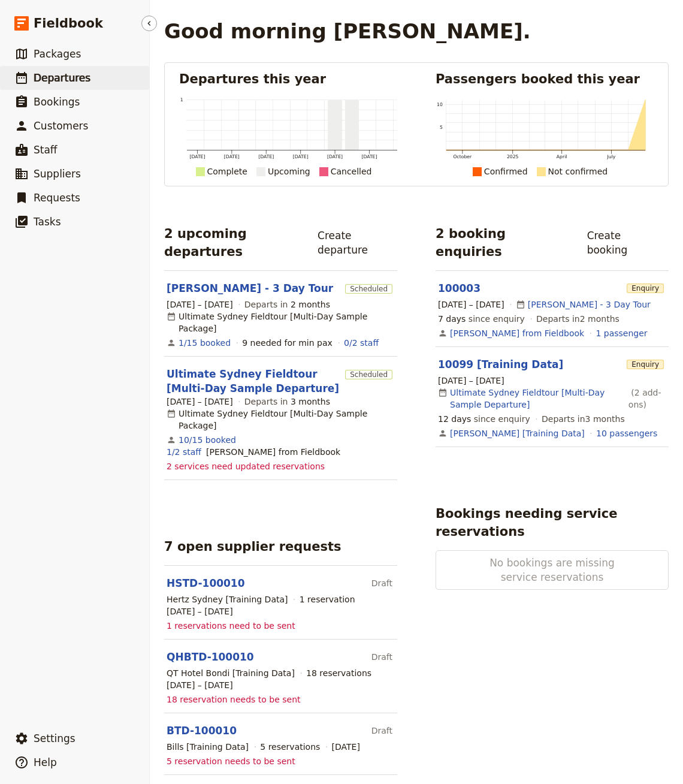 This screenshot has height=784, width=683. I want to click on span: Packages, so click(57, 54).